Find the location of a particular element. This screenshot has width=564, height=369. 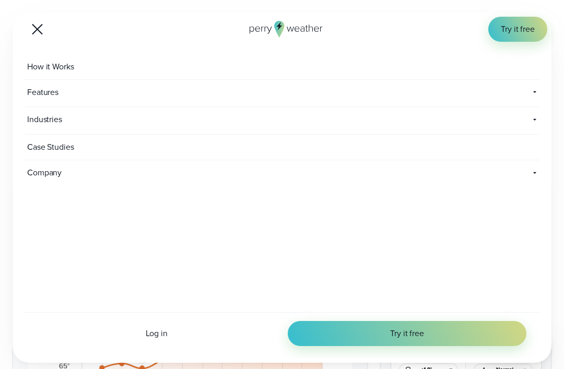

span: Log in is located at coordinates (157, 334).